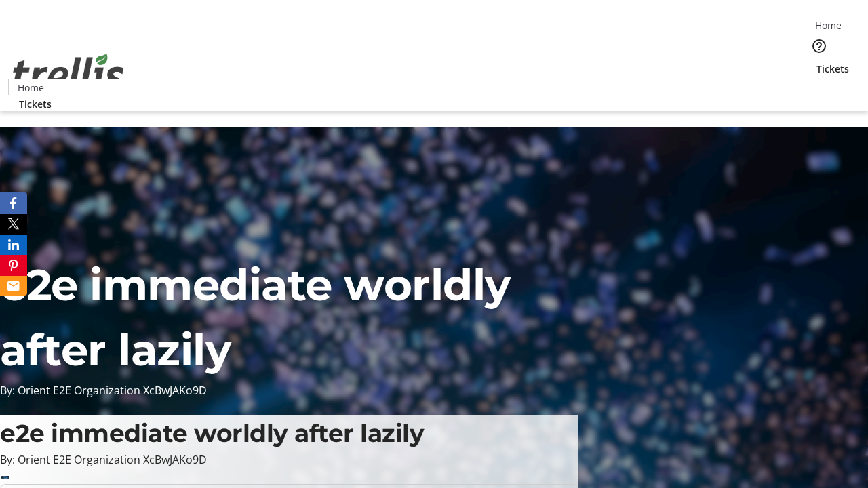  I want to click on button: Cart, so click(819, 89).